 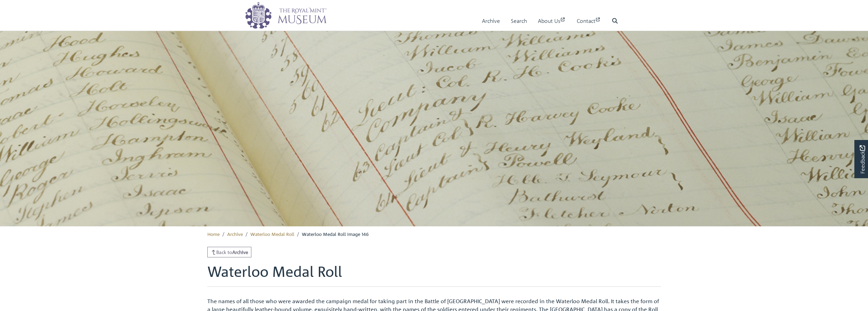 I want to click on a: About Us, so click(x=552, y=21).